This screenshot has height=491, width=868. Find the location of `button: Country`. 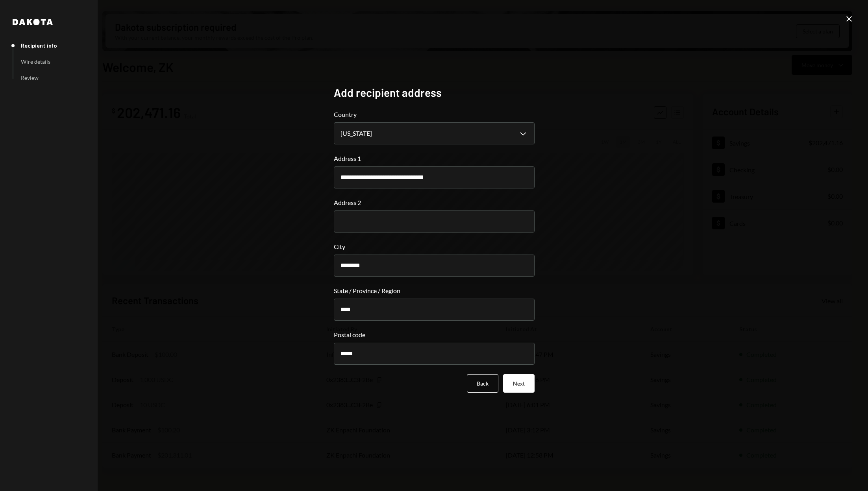

button: Country is located at coordinates (434, 133).